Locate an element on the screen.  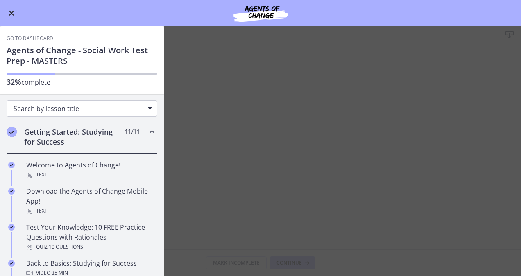
h1: Agents of Change - Social Work Test Prep - MASTERS is located at coordinates (82, 56).